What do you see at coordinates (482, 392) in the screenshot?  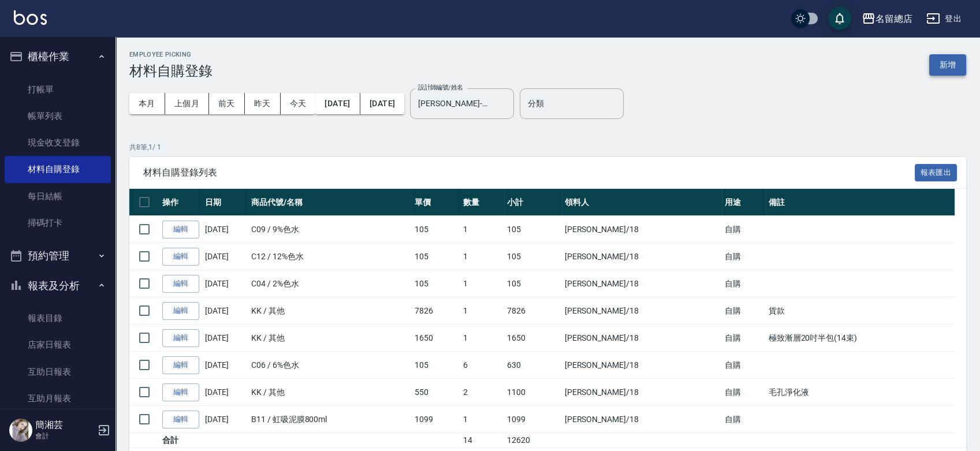 I see `td: 2` at bounding box center [482, 392].